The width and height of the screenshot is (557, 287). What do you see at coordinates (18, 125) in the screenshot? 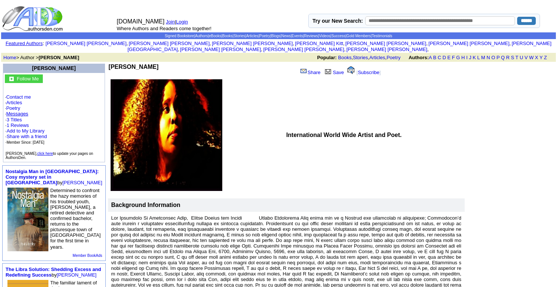
I see `a: 1 Reviews` at bounding box center [18, 125].